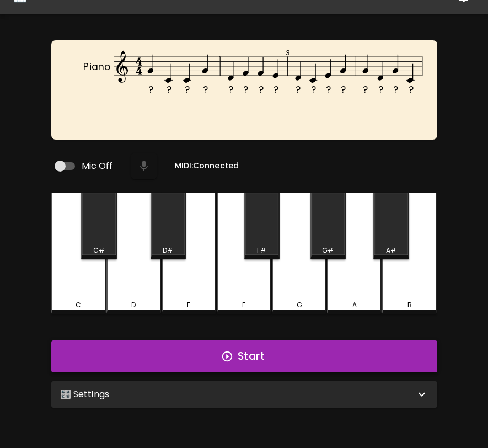 The height and width of the screenshot is (448, 488). I want to click on div: C, so click(79, 305).